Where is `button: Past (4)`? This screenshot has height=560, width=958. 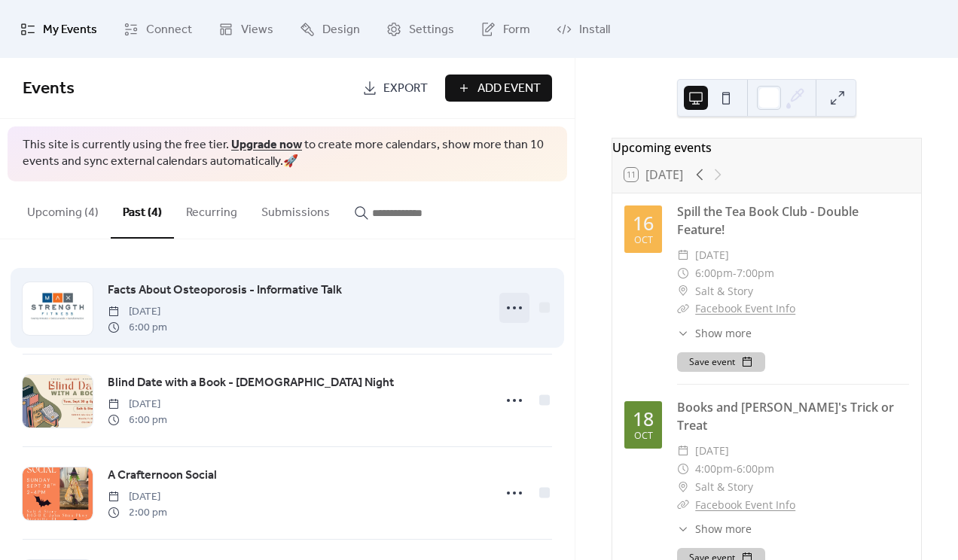 button: Past (4) is located at coordinates (142, 210).